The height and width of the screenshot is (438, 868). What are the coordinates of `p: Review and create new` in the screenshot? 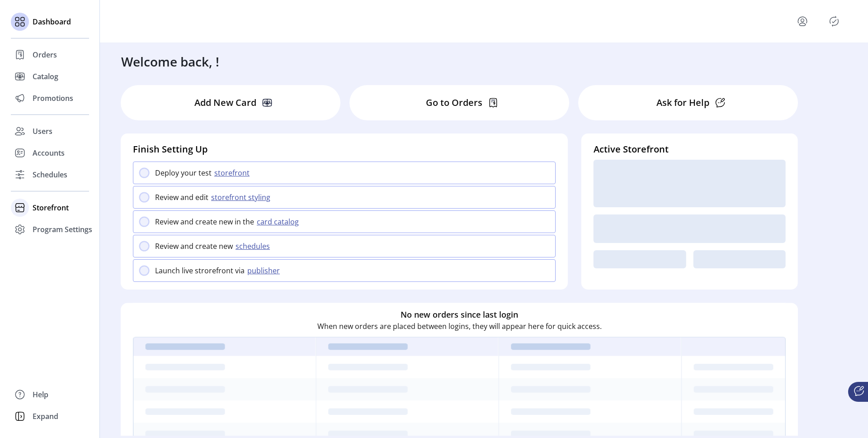 It's located at (194, 246).